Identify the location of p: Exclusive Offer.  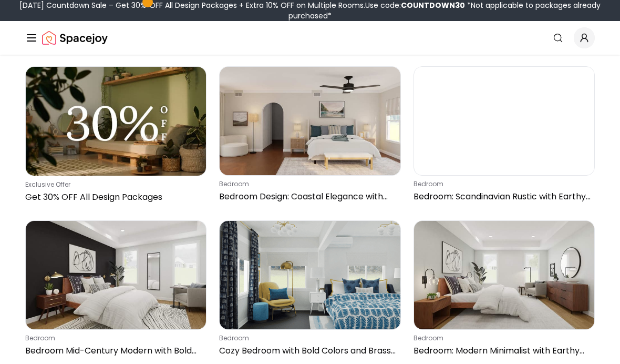
(113, 184).